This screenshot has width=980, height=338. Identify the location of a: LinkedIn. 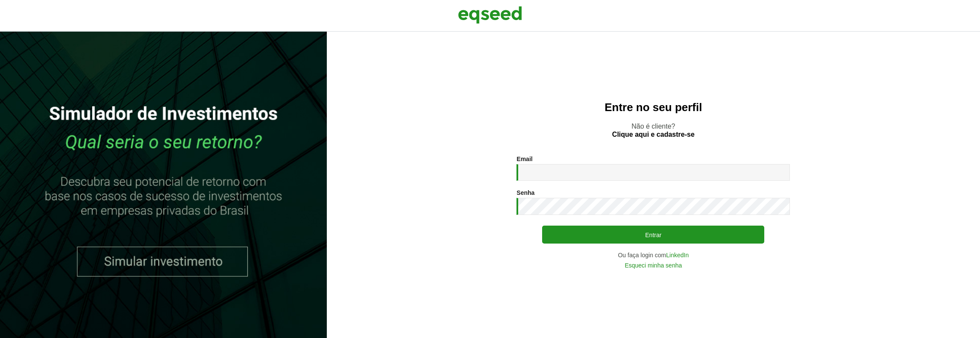
(677, 255).